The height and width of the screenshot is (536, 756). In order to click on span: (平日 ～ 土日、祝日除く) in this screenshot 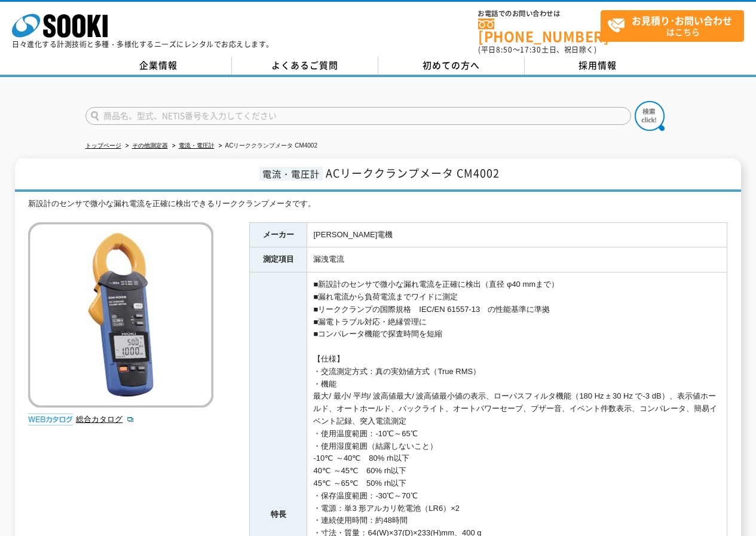, I will do `click(538, 50)`.